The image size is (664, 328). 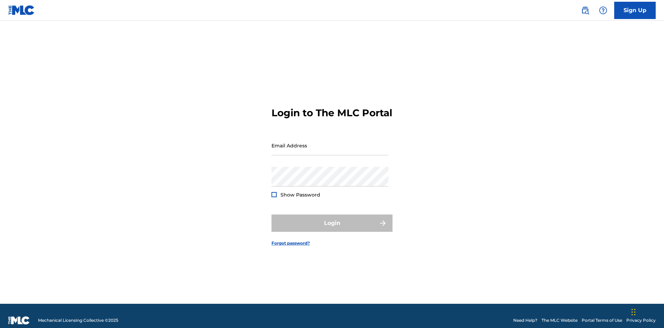 I want to click on div: Help, so click(x=603, y=10).